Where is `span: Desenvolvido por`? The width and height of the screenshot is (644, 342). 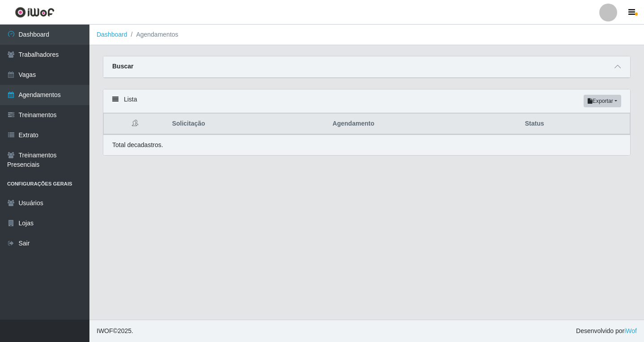 span: Desenvolvido por is located at coordinates (606, 331).